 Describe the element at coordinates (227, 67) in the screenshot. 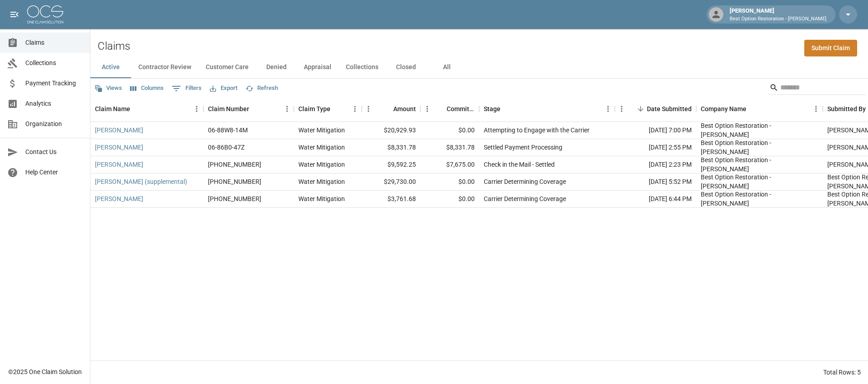

I see `button: Customer Care` at that location.